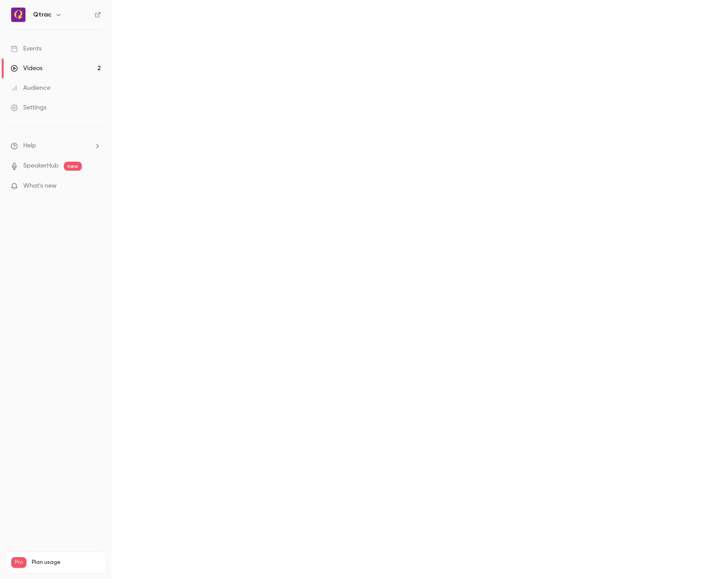 Image resolution: width=728 pixels, height=579 pixels. I want to click on span: Pro, so click(19, 562).